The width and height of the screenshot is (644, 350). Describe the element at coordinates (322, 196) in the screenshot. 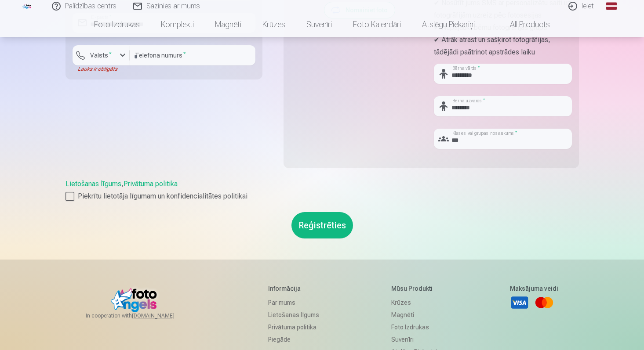

I see `label: Piekrītu lietotāja līgumam un konfidencialitātes politikai` at that location.